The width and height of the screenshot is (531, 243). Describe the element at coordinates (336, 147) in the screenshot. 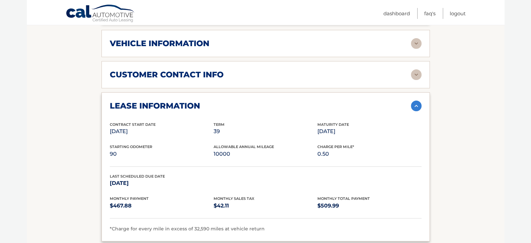

I see `span: Charge Per Mile*` at that location.